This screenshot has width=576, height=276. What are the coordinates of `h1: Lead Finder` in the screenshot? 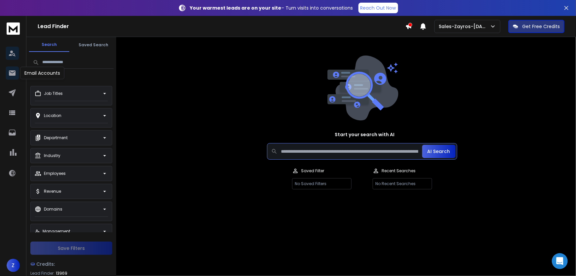 It's located at (221, 26).